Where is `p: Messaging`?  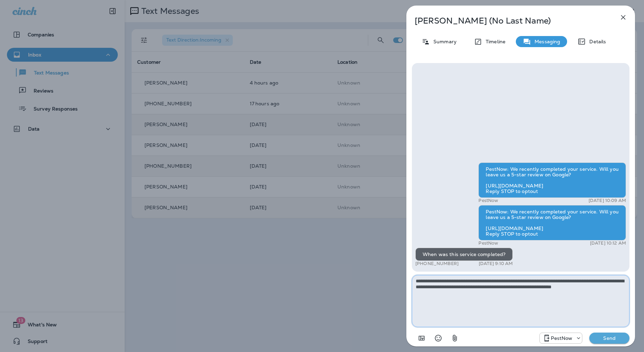 p: Messaging is located at coordinates (546, 42).